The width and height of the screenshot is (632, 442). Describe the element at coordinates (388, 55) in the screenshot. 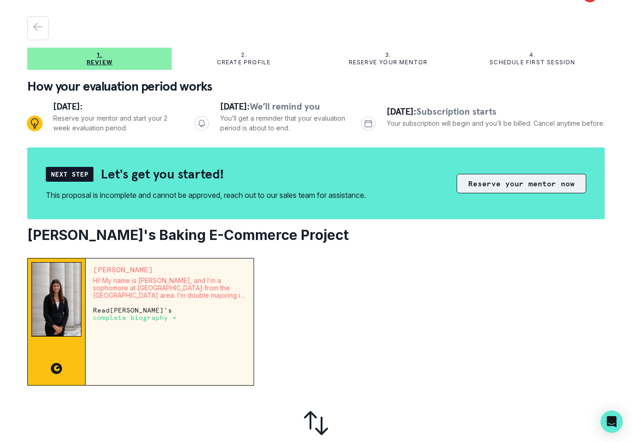

I see `p: 3.` at that location.